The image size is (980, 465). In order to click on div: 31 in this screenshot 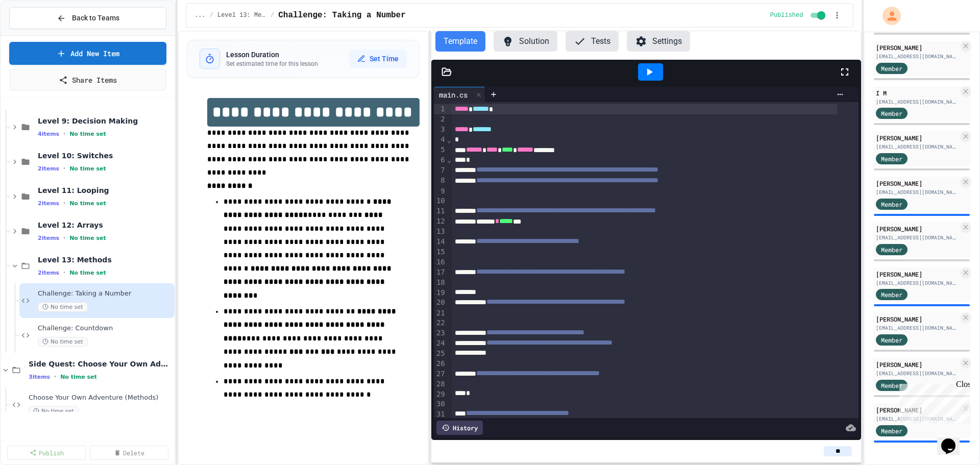, I will do `click(440, 414)`.